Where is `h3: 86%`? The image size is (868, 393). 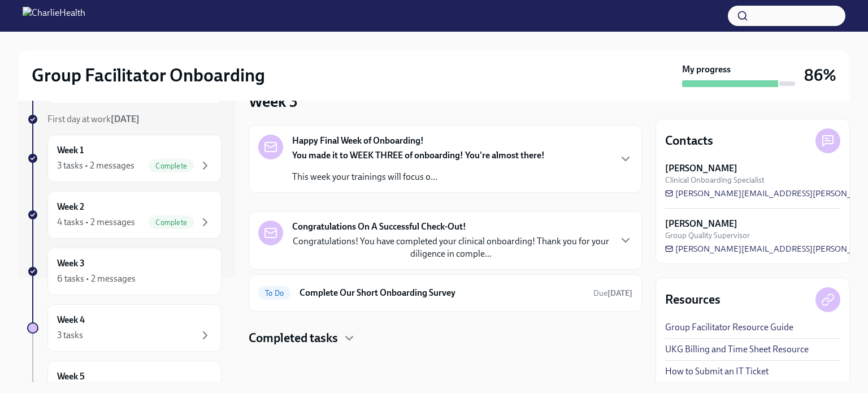
h3: 86% is located at coordinates (820, 75).